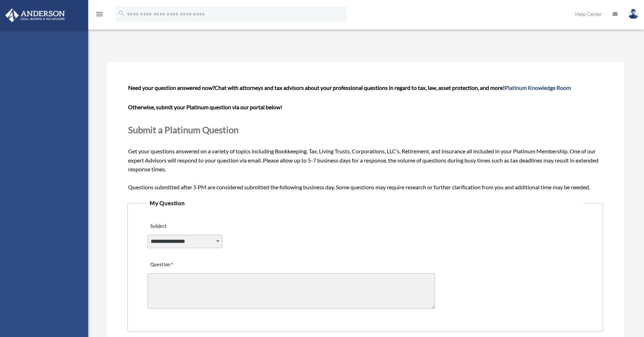  Describe the element at coordinates (175, 265) in the screenshot. I see `label: Question` at that location.